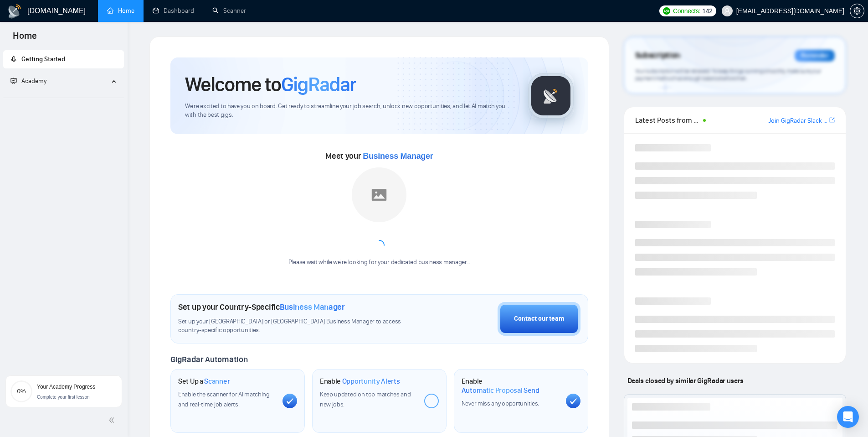  Describe the element at coordinates (815, 56) in the screenshot. I see `div: Reminder` at that location.